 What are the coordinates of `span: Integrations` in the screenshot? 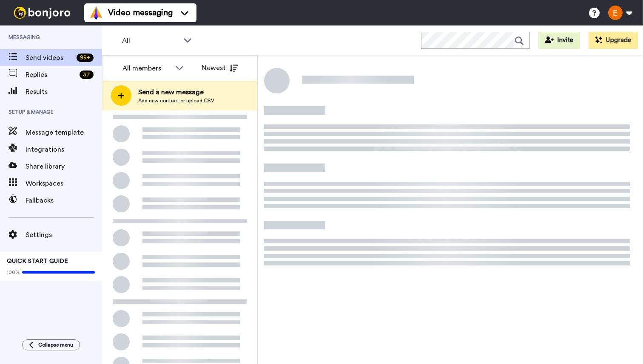 It's located at (64, 150).